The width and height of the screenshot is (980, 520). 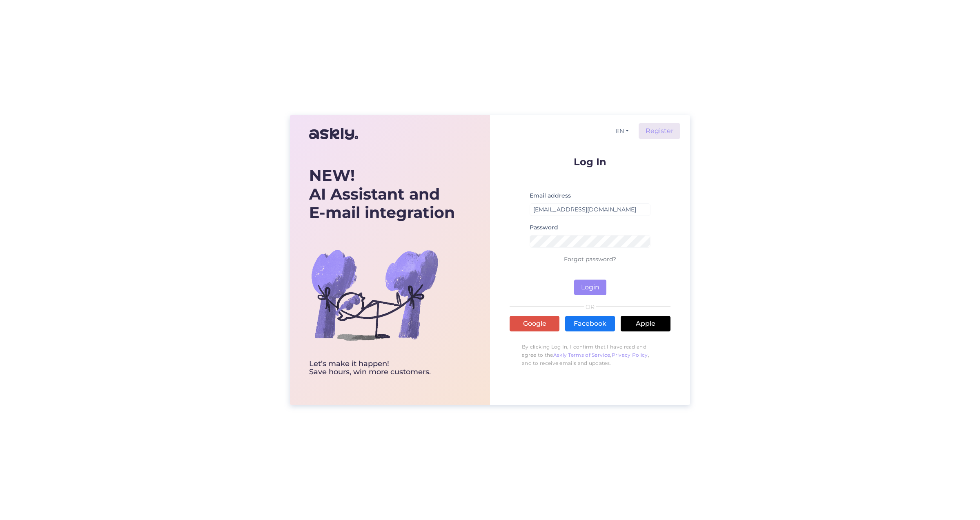 I want to click on label: Email address, so click(x=550, y=195).